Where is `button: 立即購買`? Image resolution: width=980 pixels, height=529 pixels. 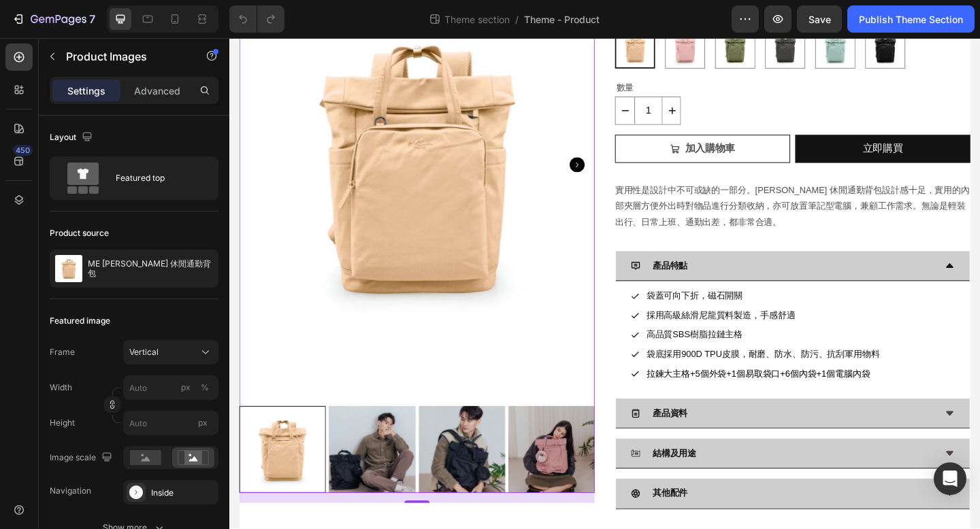 button: 立即購買 is located at coordinates (710, 121).